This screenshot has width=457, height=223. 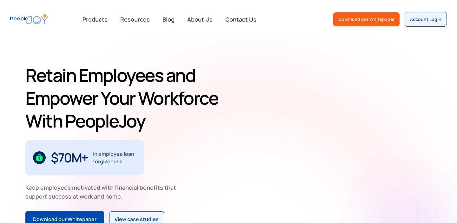 I want to click on div: $70M+, so click(x=69, y=158).